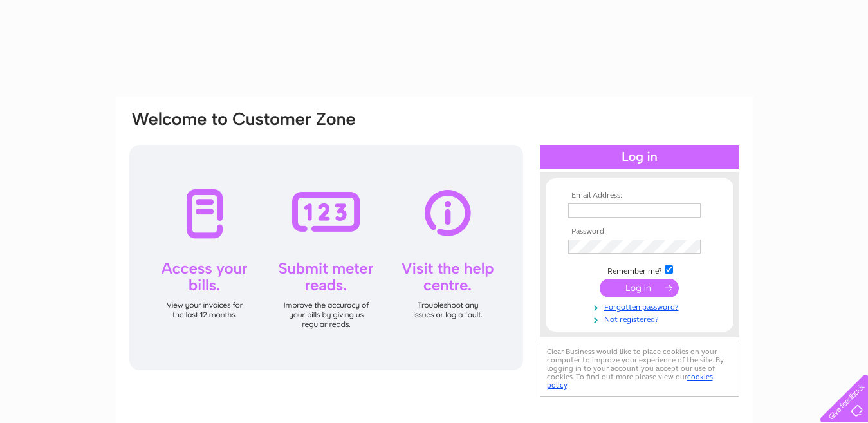  I want to click on td: Remember me?, so click(640, 270).